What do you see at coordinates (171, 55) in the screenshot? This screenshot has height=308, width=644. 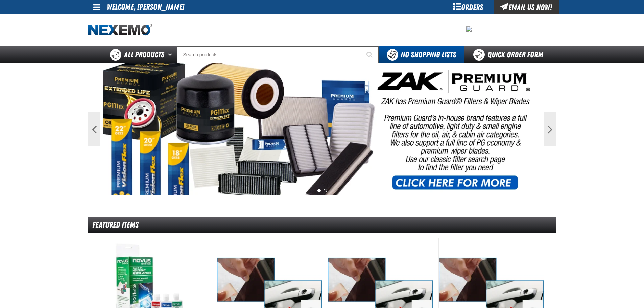 I see `button: Open All Products pages` at bounding box center [171, 55].